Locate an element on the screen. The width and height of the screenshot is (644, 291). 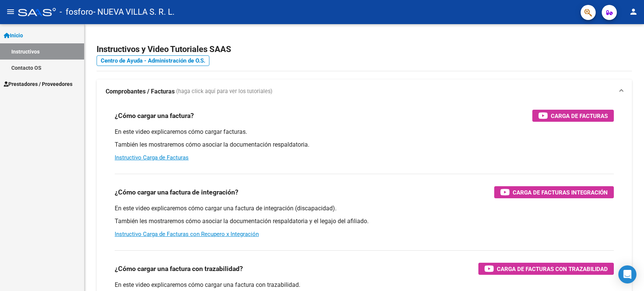
p: En este video explicaremos cómo cargar una factura con trazabilidad. is located at coordinates (364, 285).